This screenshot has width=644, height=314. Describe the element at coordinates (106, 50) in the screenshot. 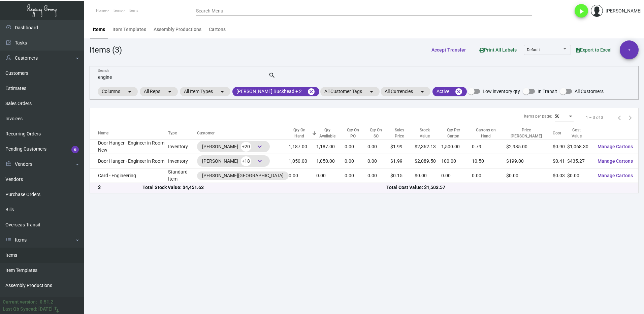

I see `div: Items (3)` at that location.